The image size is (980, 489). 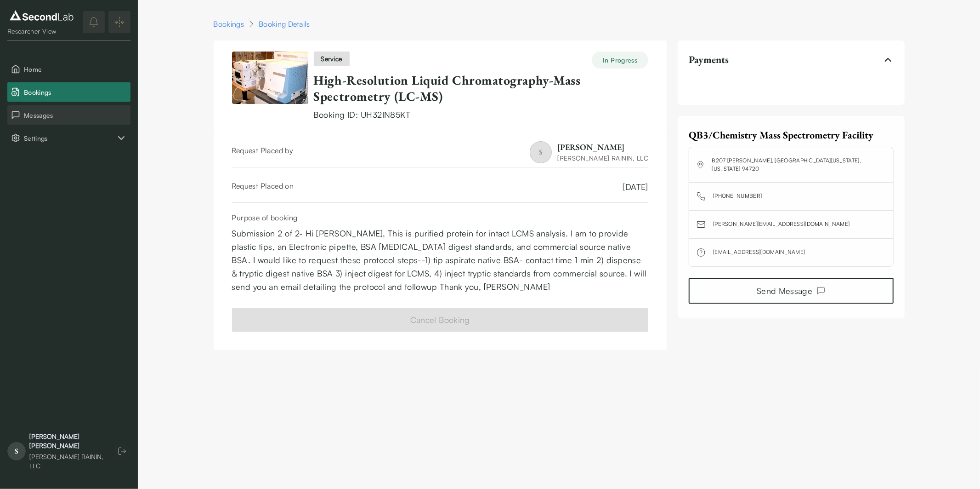 I want to click on div: High-Resolution Liquid Chromatography-Mass Spectrometry (LC-MS), so click(x=481, y=88).